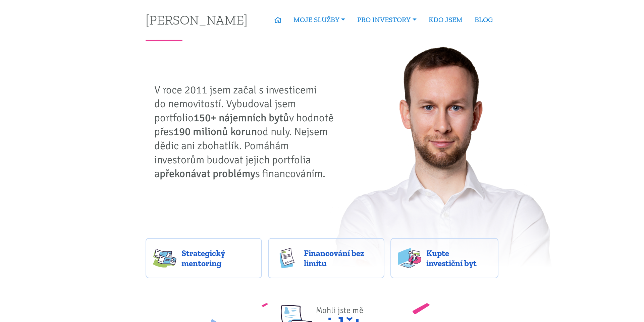 The image size is (644, 322). I want to click on a: PRO INVESTORY, so click(387, 20).